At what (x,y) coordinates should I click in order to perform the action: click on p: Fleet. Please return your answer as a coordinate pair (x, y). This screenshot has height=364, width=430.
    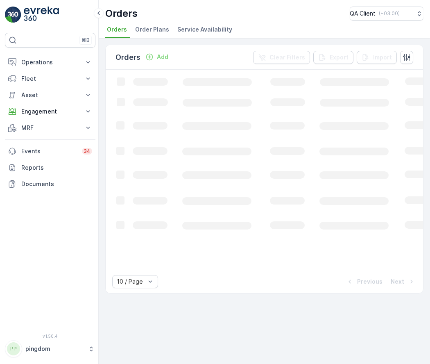
    Looking at the image, I should click on (50, 79).